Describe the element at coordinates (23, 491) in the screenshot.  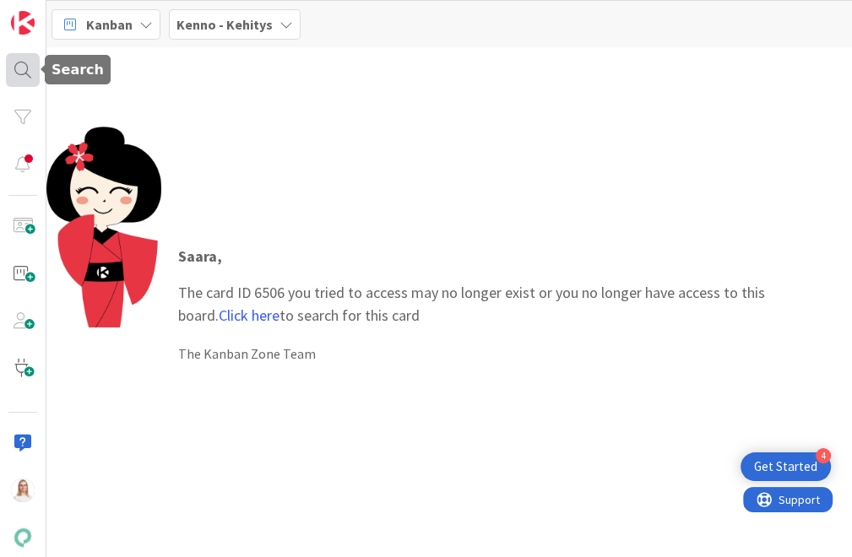
I see `img: SL` at that location.